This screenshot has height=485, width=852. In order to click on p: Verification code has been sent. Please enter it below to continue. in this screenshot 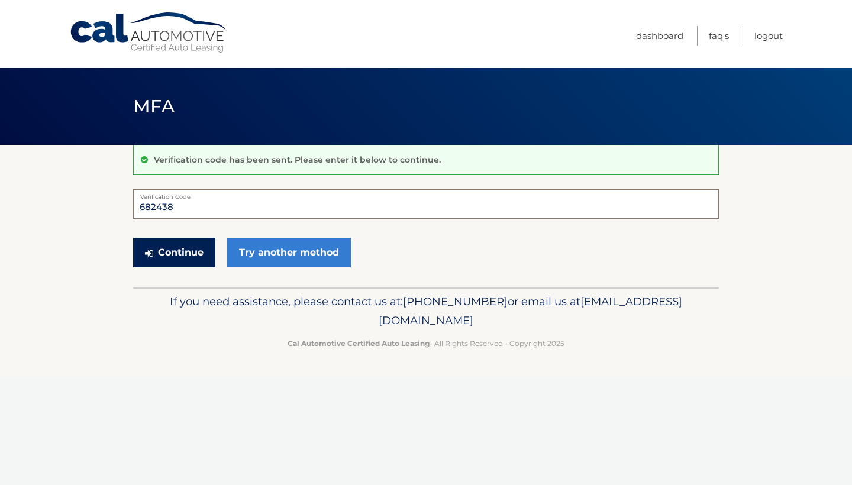, I will do `click(297, 160)`.